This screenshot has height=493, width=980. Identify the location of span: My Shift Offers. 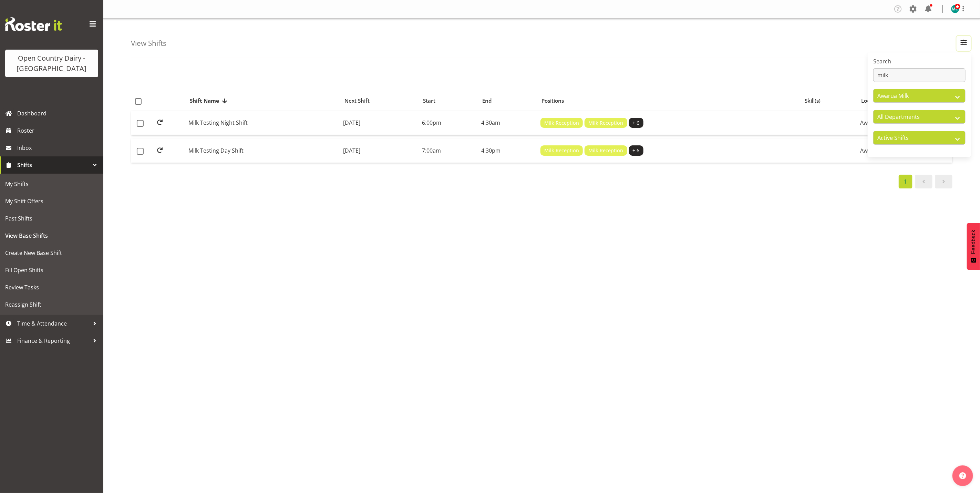
(52, 201).